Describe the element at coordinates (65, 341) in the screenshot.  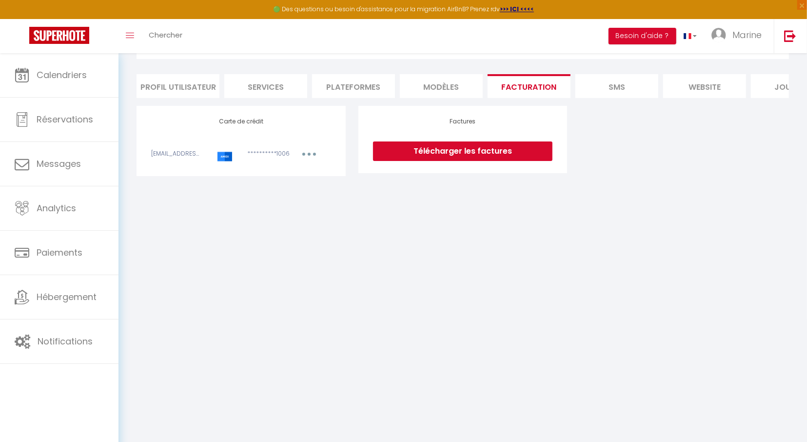
I see `span: Notifications` at that location.